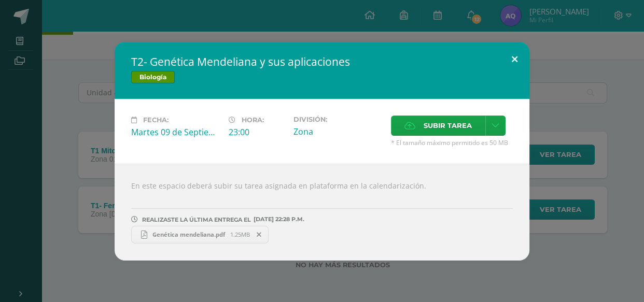  I want to click on div: 23:00, so click(257, 132).